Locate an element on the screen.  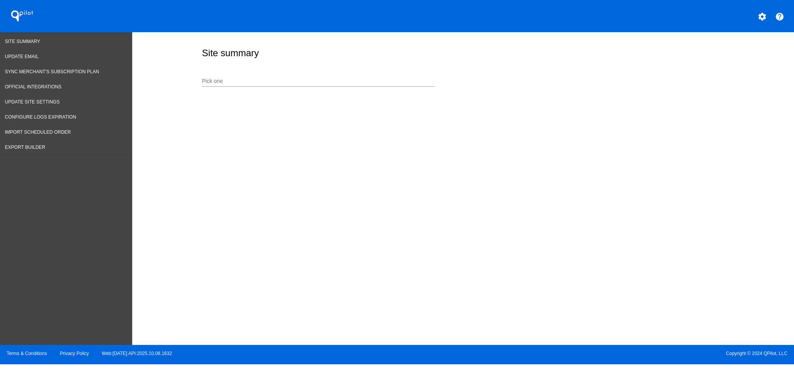
span: Copyright © 2024 QPilot, LLC is located at coordinates (595, 354).